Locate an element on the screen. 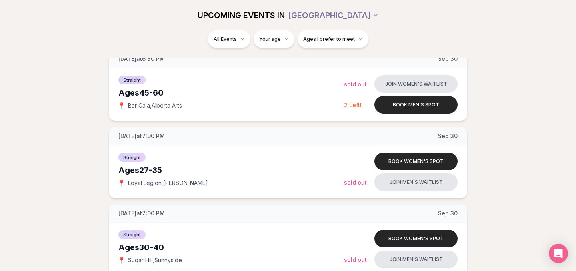  div: Ages 45-60 is located at coordinates (231, 93).